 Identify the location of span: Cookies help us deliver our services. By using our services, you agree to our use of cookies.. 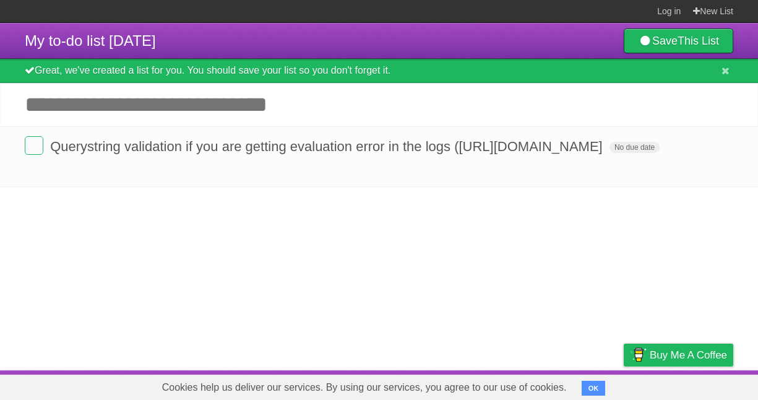
(365, 387).